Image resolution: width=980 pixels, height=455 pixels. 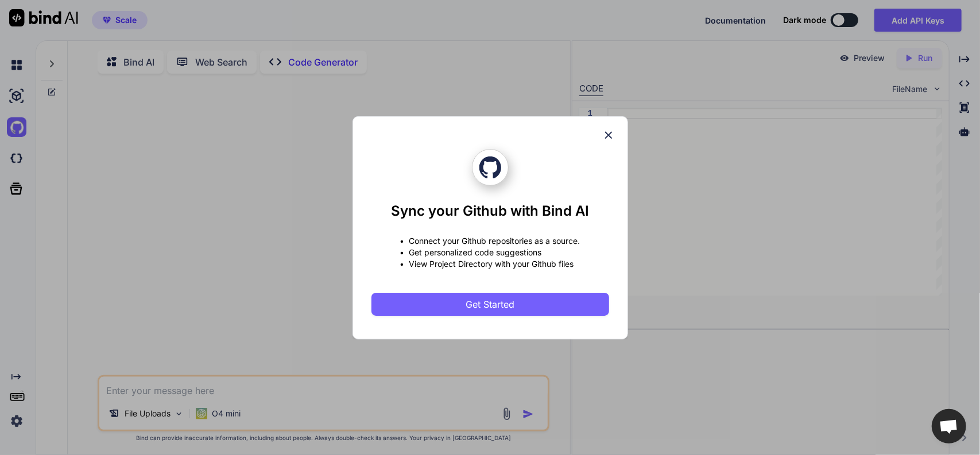 What do you see at coordinates (490, 252) in the screenshot?
I see `p: • Get personalized code suggestions` at bounding box center [490, 252].